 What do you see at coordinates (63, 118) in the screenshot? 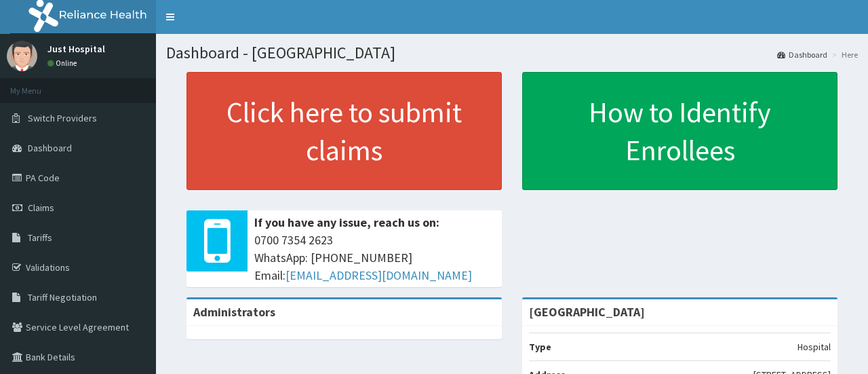
I see `span: Switch Providers` at bounding box center [63, 118].